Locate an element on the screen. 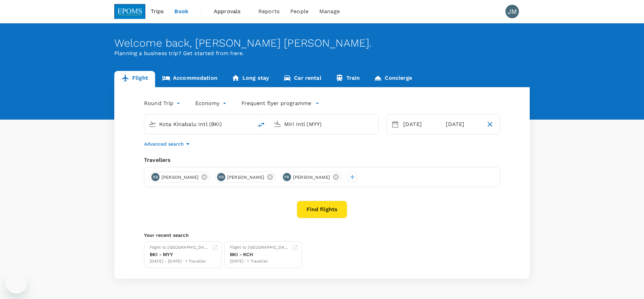  span: Trips is located at coordinates (157, 11).